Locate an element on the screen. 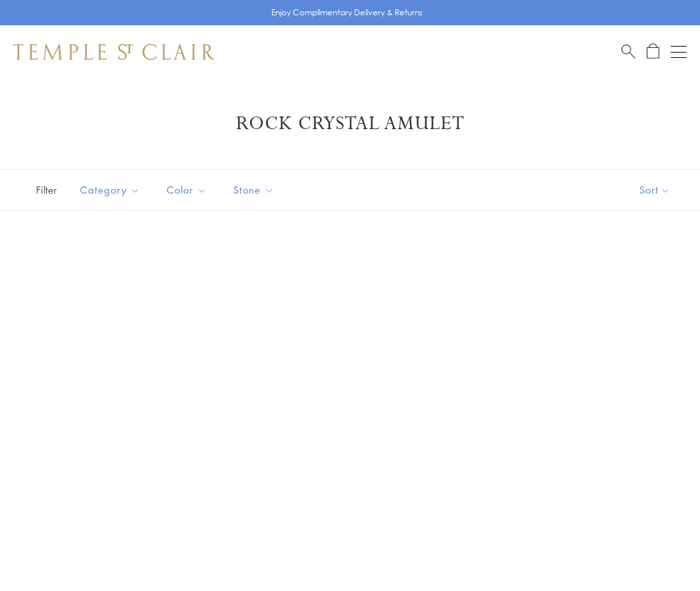 This screenshot has height=591, width=700. button: Stone is located at coordinates (253, 189).